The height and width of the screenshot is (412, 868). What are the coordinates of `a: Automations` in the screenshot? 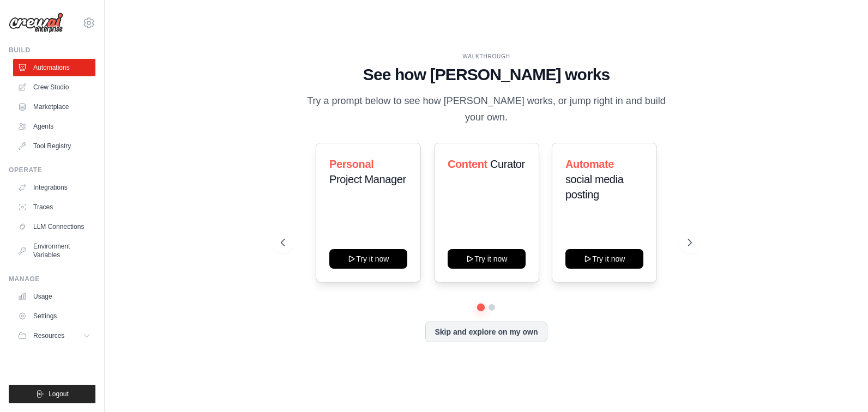 It's located at (54, 68).